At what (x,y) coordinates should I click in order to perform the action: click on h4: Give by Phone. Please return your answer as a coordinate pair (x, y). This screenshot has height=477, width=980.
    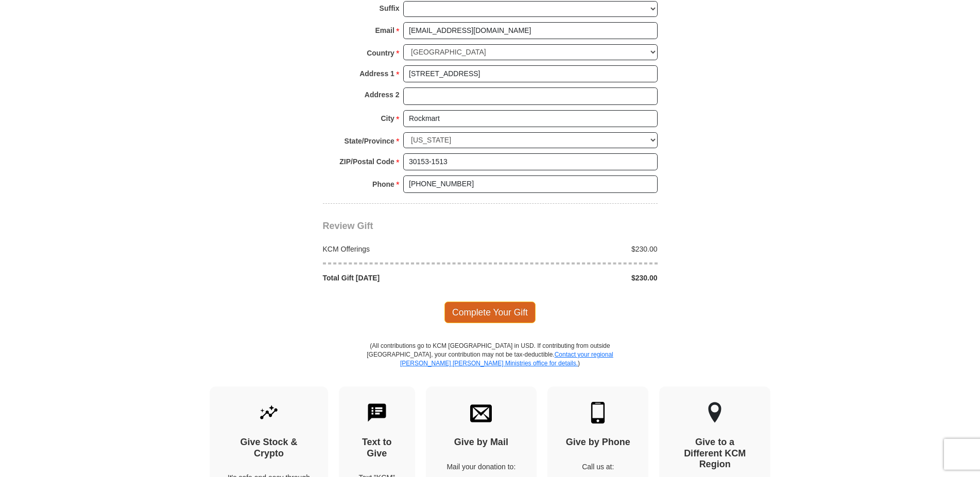
    Looking at the image, I should click on (598, 443).